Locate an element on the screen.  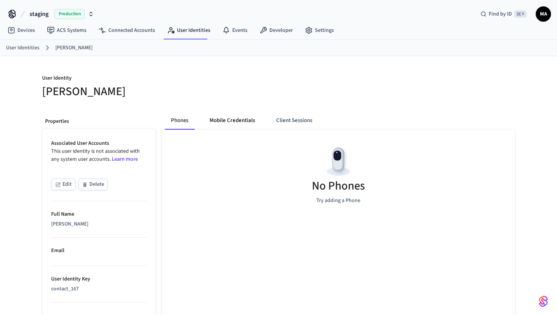
p: Full Name is located at coordinates (99, 214).